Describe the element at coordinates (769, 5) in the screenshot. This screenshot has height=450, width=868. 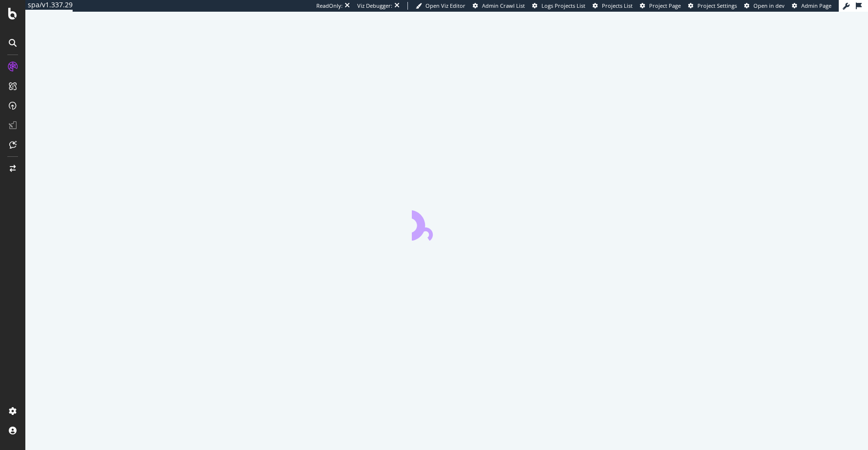
I see `span: Open in dev` at that location.